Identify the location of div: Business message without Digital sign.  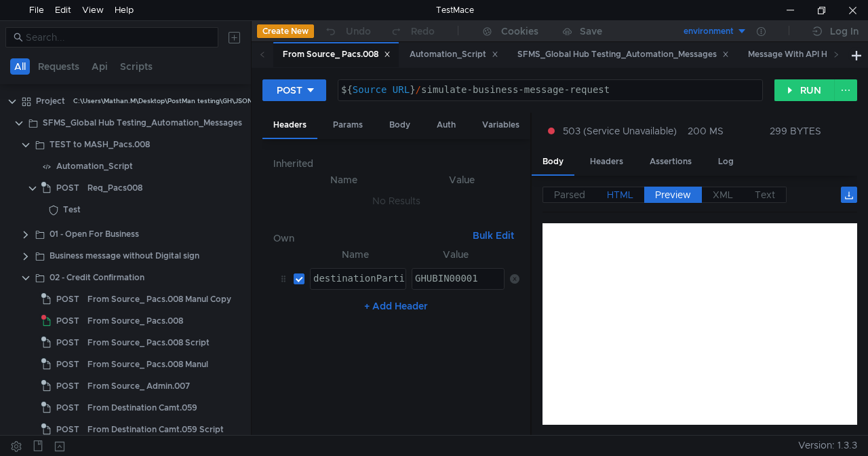
(124, 256).